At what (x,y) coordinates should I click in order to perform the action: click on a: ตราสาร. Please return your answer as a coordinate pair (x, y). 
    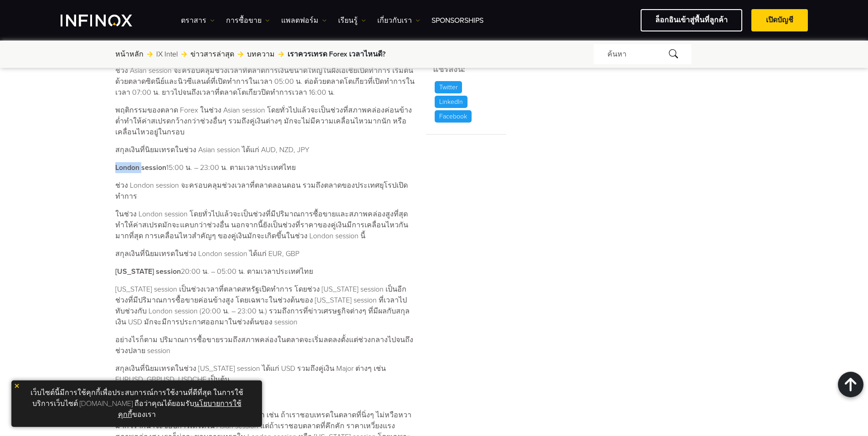
    Looking at the image, I should click on (198, 20).